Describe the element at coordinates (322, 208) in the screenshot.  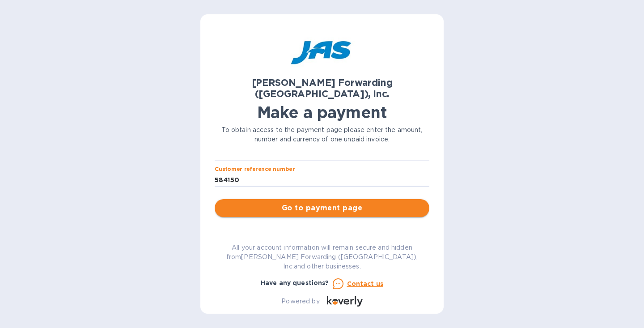
I see `span: Go to payment page` at that location.